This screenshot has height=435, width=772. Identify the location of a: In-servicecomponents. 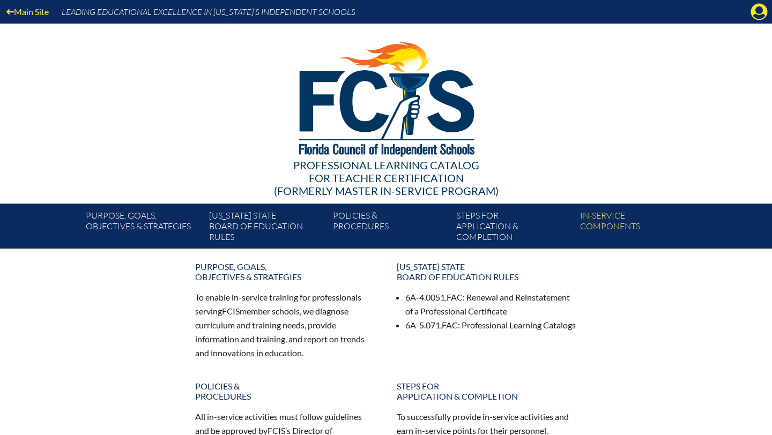
(638, 228).